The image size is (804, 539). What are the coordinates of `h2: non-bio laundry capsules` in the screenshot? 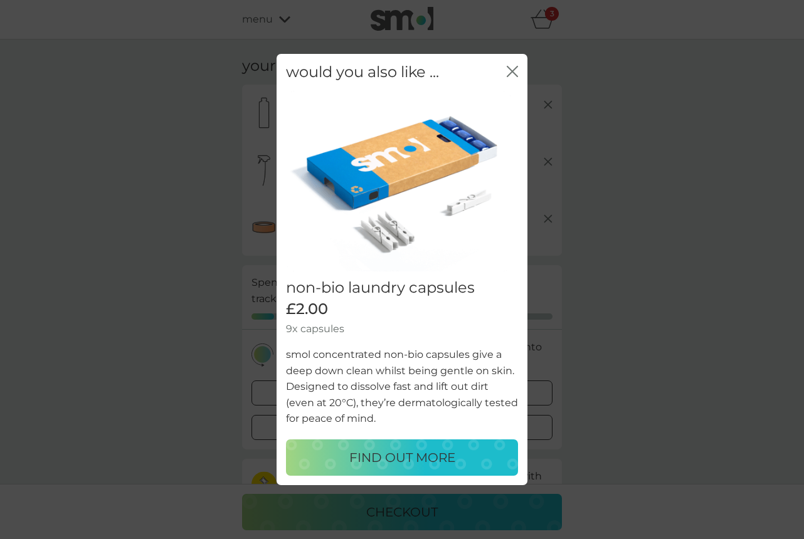 It's located at (402, 288).